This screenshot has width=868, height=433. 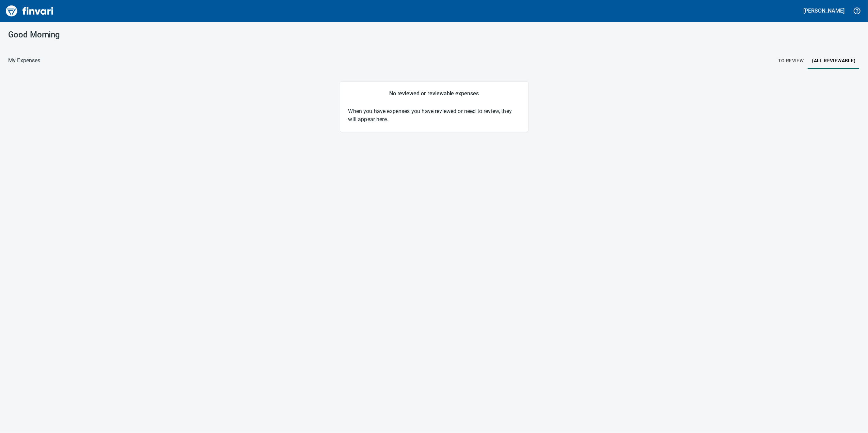 What do you see at coordinates (434, 115) in the screenshot?
I see `p: When you have expenses you have reviewed or need to review, they will appear here.` at bounding box center [434, 115].